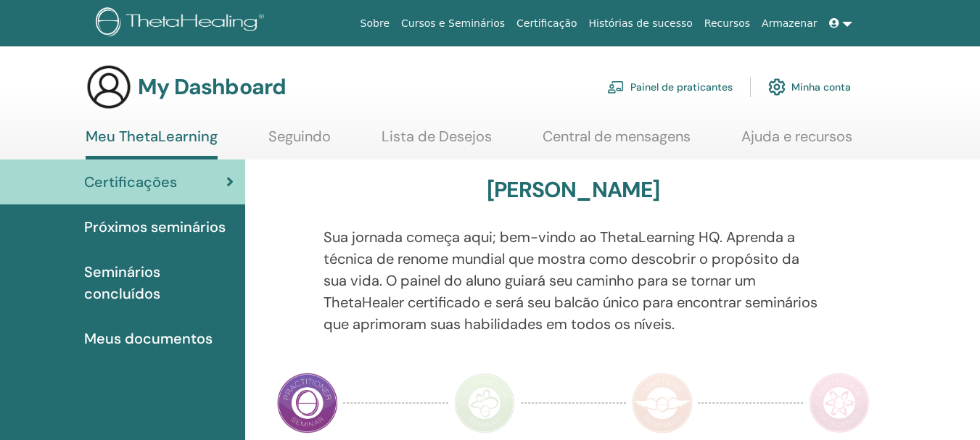 This screenshot has width=980, height=440. I want to click on a: Recursos, so click(727, 23).